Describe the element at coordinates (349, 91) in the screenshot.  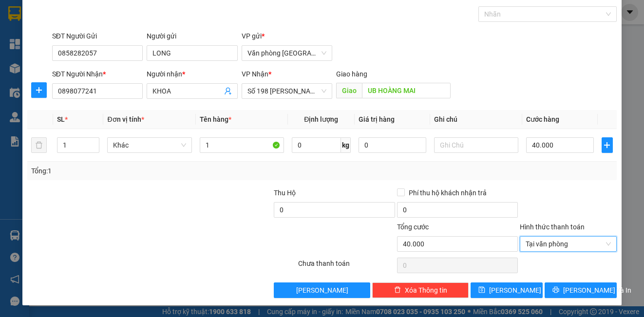
I see `span: Giao` at that location.